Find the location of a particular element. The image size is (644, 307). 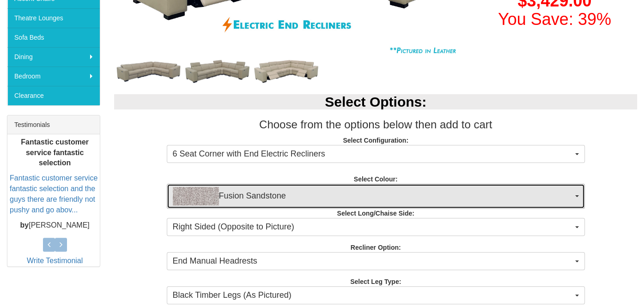

b: by is located at coordinates (24, 225).